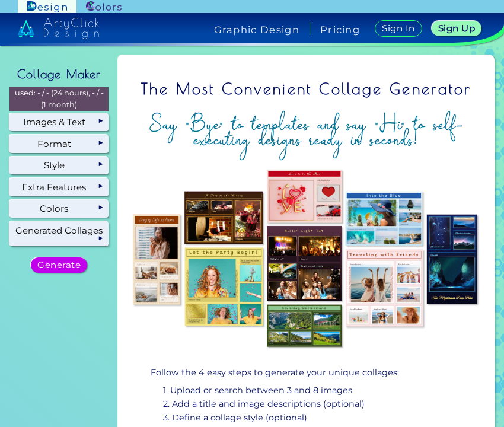 The height and width of the screenshot is (427, 504). I want to click on a: Sign Up, so click(457, 28).